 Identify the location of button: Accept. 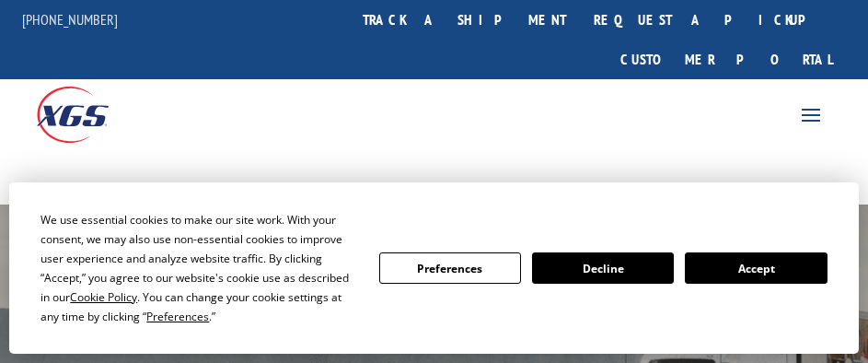
(756, 268).